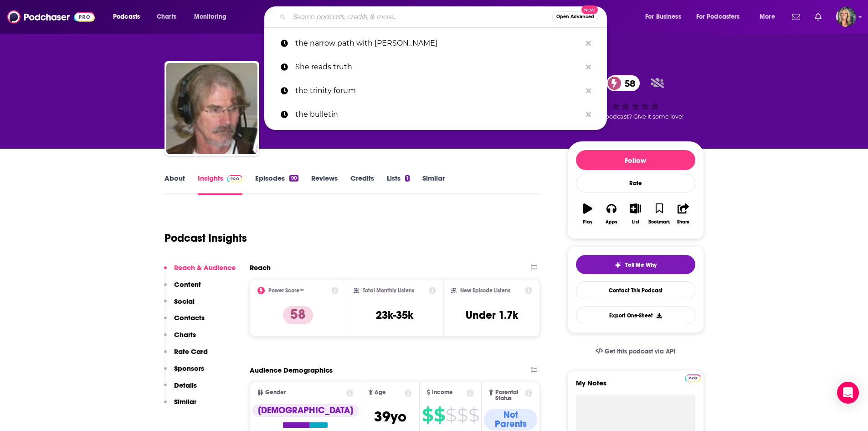 Image resolution: width=868 pixels, height=431 pixels. What do you see at coordinates (846, 17) in the screenshot?
I see `span: Logged in as lisa.beech` at bounding box center [846, 17].